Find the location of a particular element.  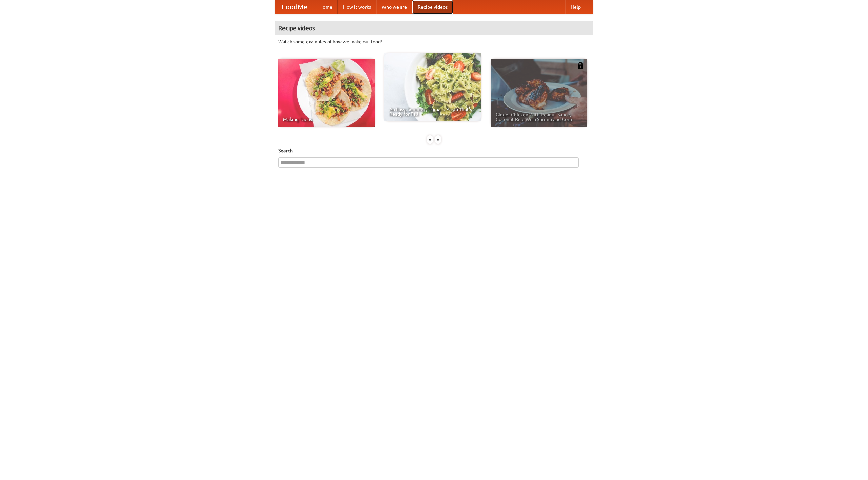

a: Help is located at coordinates (576, 7).